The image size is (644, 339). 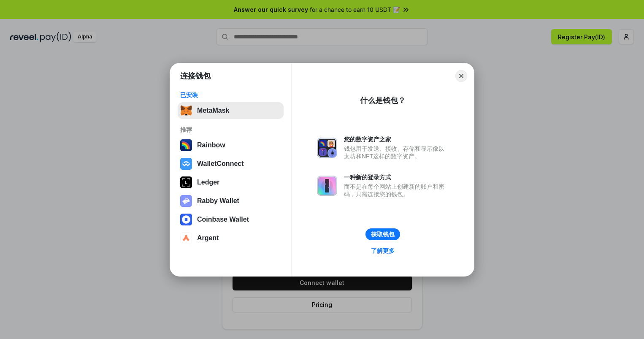 What do you see at coordinates (397, 139) in the screenshot?
I see `div: 您的数字资产之家` at bounding box center [397, 139].